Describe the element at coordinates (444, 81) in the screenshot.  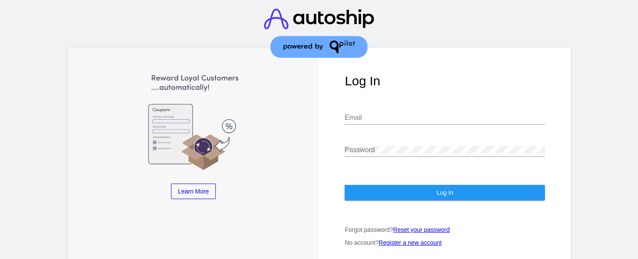
I see `h1: Log In` at that location.